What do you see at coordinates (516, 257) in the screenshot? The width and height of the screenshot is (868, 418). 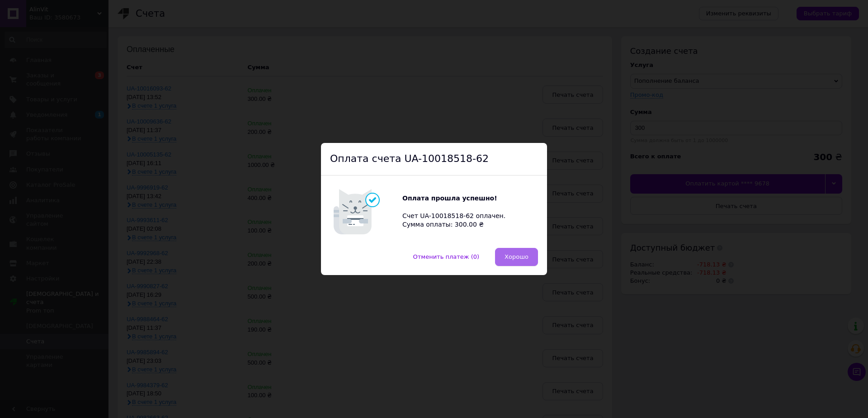 I see `button: Хорошо` at bounding box center [516, 257].